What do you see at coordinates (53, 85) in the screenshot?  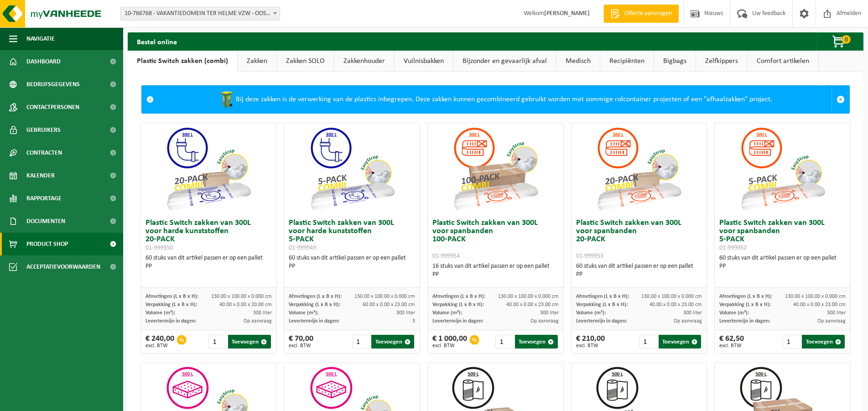 I see `span: Bedrijfsgegevens` at bounding box center [53, 85].